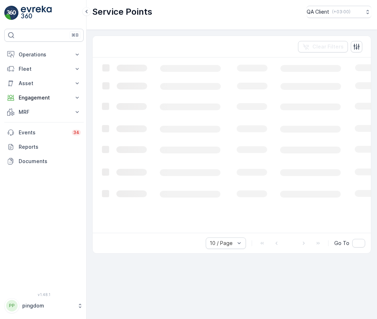 This screenshot has width=377, height=319. Describe the element at coordinates (44, 294) in the screenshot. I see `span: v 1.48.1` at that location.